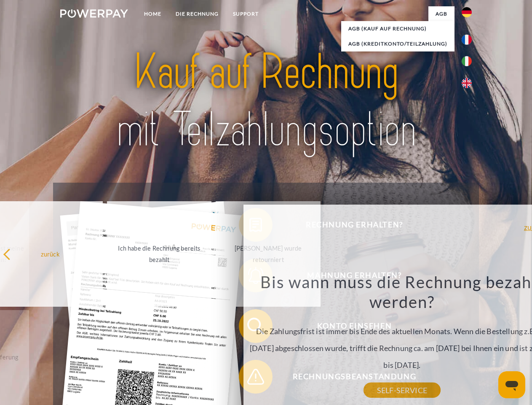 Image resolution: width=532 pixels, height=405 pixels. I want to click on a: DIE RECHNUNG, so click(198, 14).